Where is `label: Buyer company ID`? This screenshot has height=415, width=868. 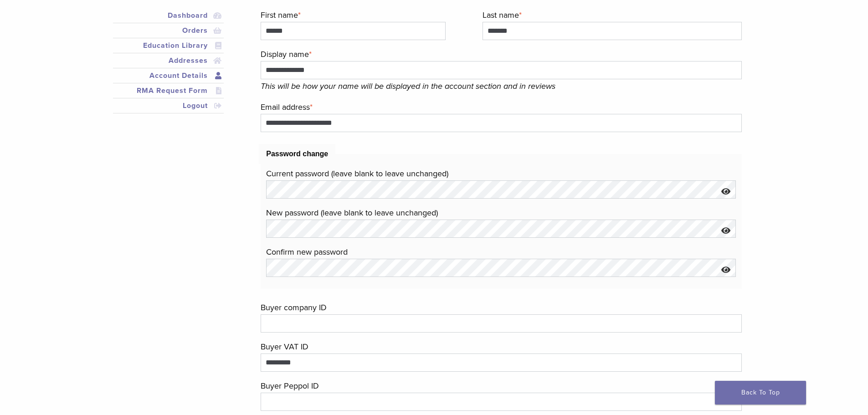
label: Buyer company ID is located at coordinates (501, 307).